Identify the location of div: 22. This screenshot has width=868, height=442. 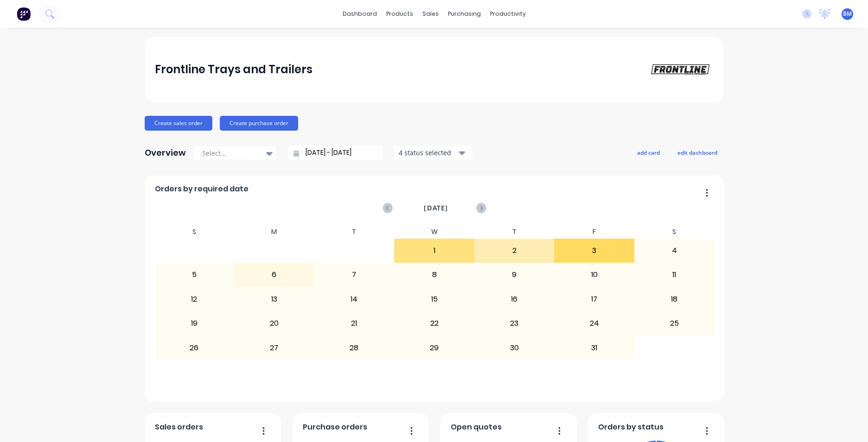
(434, 323).